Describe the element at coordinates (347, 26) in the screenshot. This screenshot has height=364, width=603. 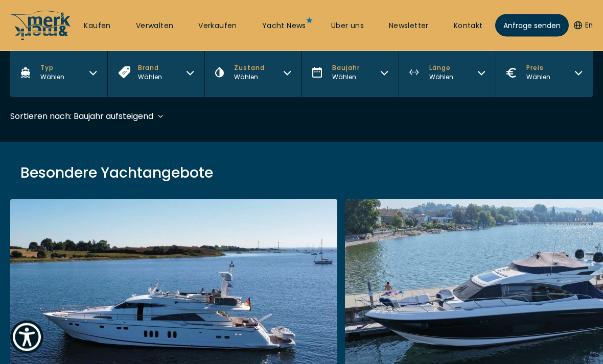
I see `a: Über uns` at that location.